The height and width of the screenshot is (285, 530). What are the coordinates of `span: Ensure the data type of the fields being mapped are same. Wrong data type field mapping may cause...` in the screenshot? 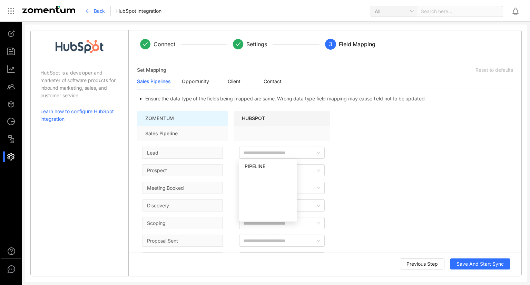 It's located at (285, 98).